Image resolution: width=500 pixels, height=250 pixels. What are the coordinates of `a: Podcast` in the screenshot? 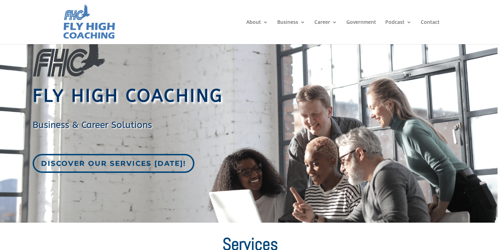 It's located at (398, 32).